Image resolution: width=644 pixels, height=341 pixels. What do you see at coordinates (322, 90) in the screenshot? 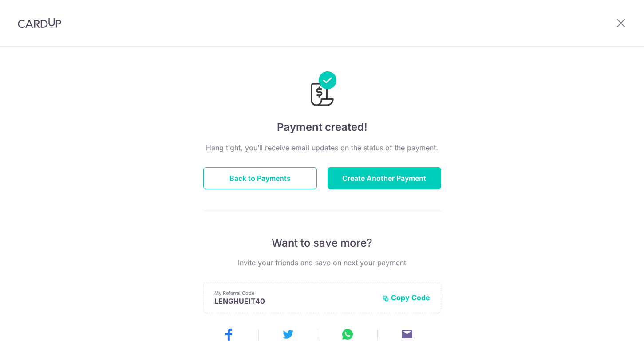
I see `img: Payments` at bounding box center [322, 90].